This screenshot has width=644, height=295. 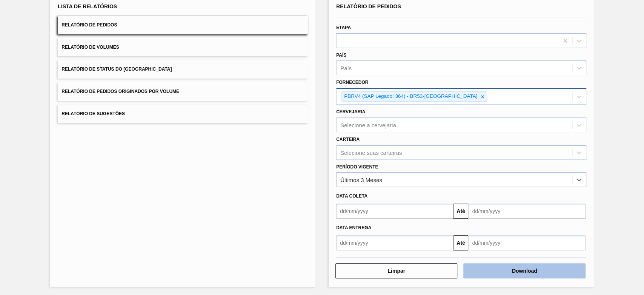 What do you see at coordinates (352, 82) in the screenshot?
I see `label: Fornecedor` at bounding box center [352, 82].